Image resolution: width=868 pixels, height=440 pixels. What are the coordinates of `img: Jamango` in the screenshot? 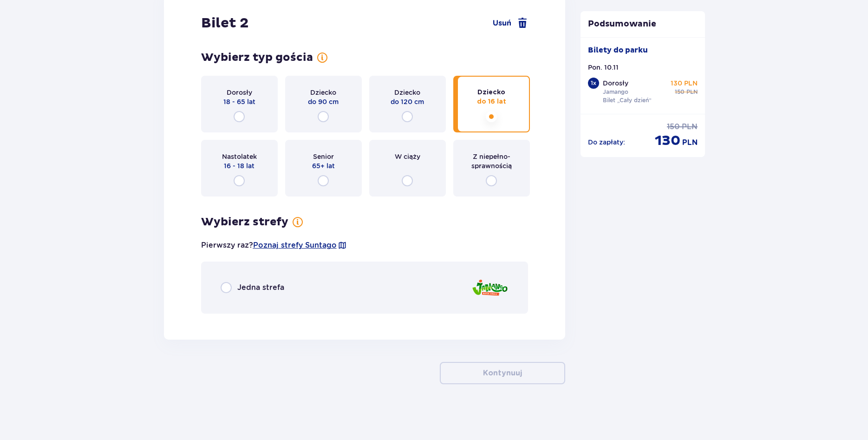 It's located at (490, 288).